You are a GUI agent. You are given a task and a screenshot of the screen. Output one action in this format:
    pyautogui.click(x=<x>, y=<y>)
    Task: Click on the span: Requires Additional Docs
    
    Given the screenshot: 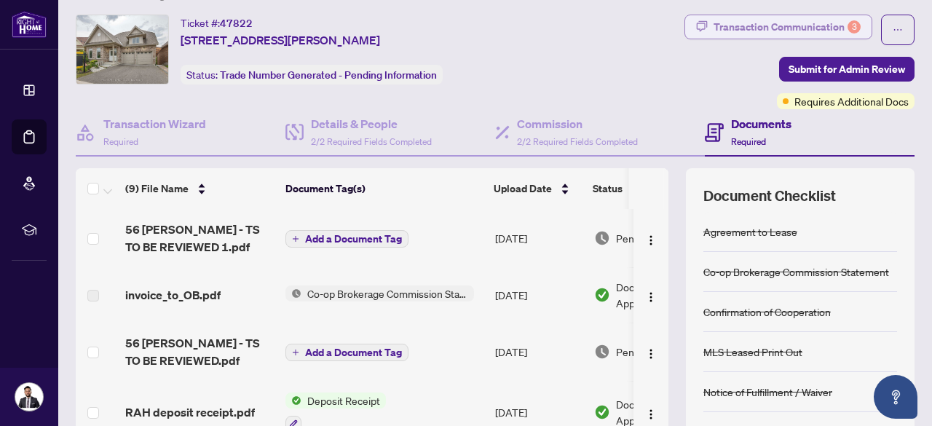 What is the action you would take?
    pyautogui.click(x=851, y=101)
    